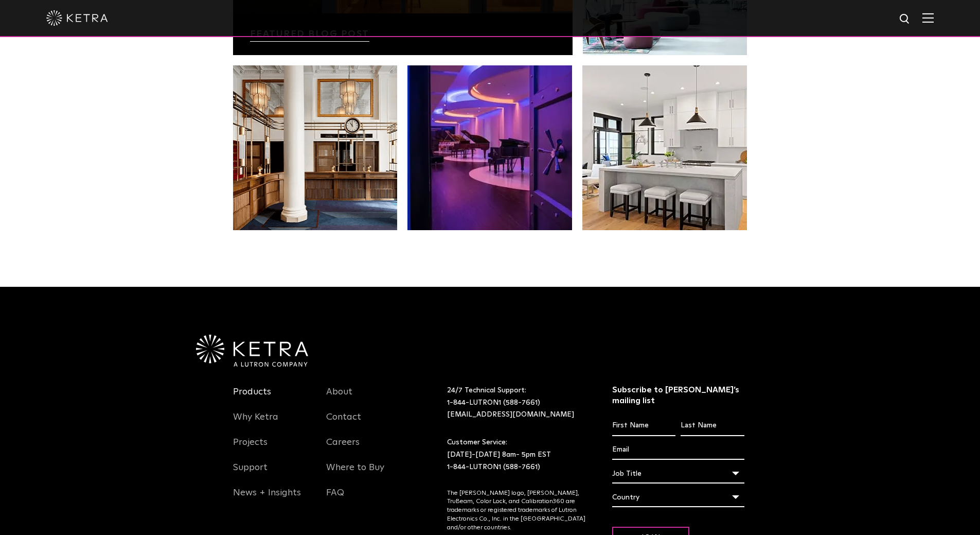 The height and width of the screenshot is (535, 980). I want to click on a: FAQ, so click(335, 499).